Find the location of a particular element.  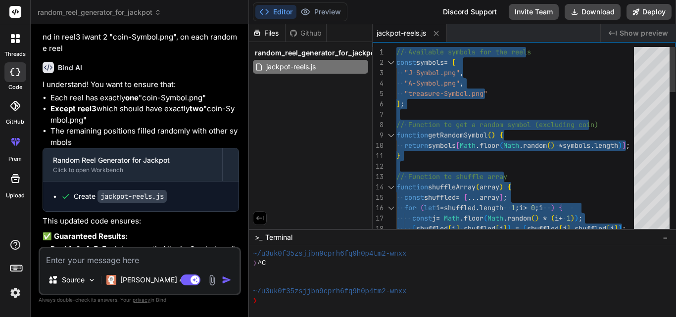

span: array is located at coordinates (490, 198).